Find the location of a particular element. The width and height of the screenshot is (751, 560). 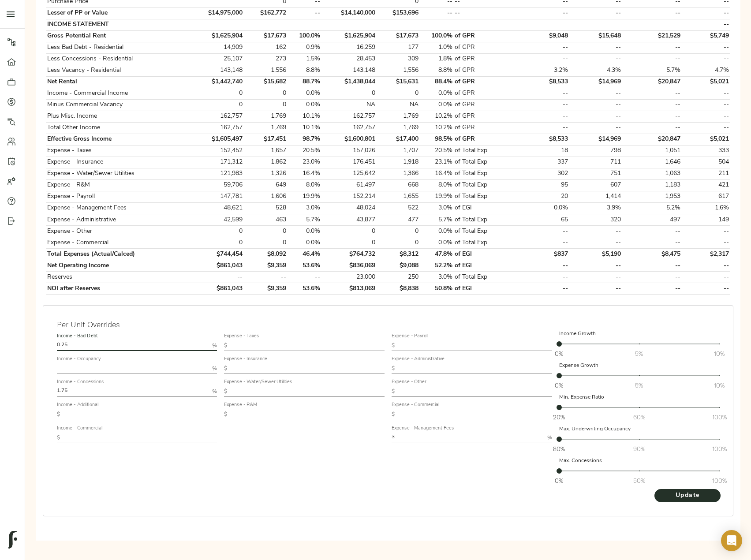

td: 16.4% is located at coordinates (304, 174).